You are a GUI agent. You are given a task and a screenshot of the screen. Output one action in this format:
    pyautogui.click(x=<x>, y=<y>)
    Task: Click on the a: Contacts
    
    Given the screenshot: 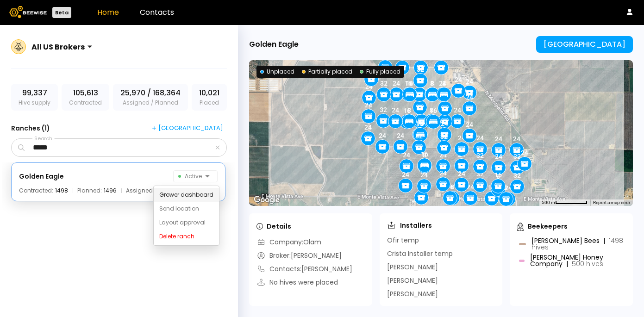 What is the action you would take?
    pyautogui.click(x=157, y=12)
    